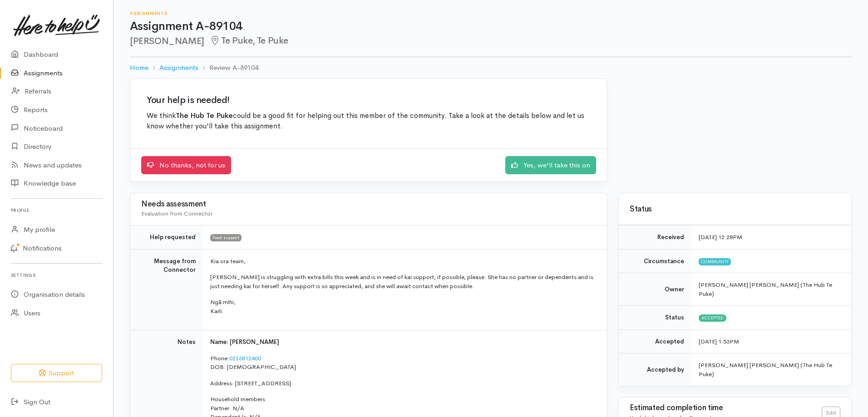  What do you see at coordinates (715, 262) in the screenshot?
I see `span: Community` at bounding box center [715, 262].